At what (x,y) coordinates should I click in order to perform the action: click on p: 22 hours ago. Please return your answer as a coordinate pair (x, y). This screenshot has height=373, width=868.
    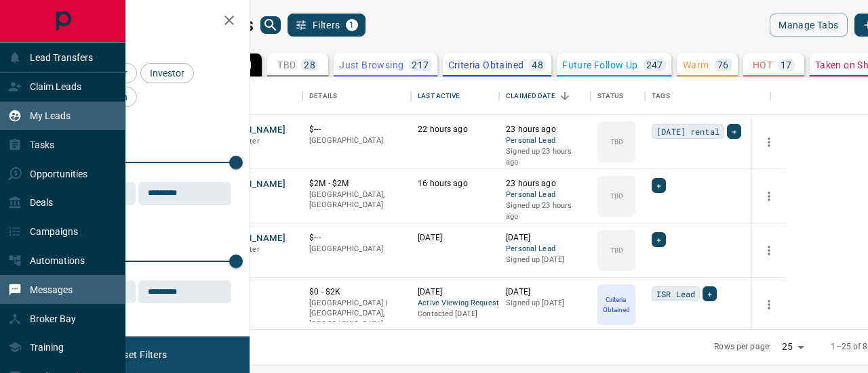
    Looking at the image, I should click on (455, 130).